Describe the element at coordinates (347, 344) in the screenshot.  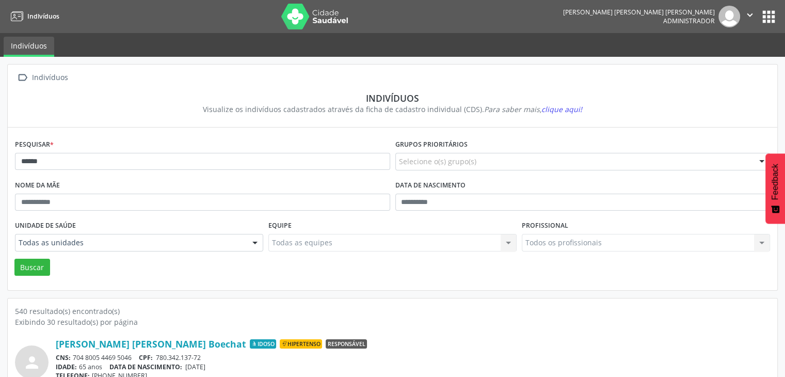
I see `span: Responsável` at that location.